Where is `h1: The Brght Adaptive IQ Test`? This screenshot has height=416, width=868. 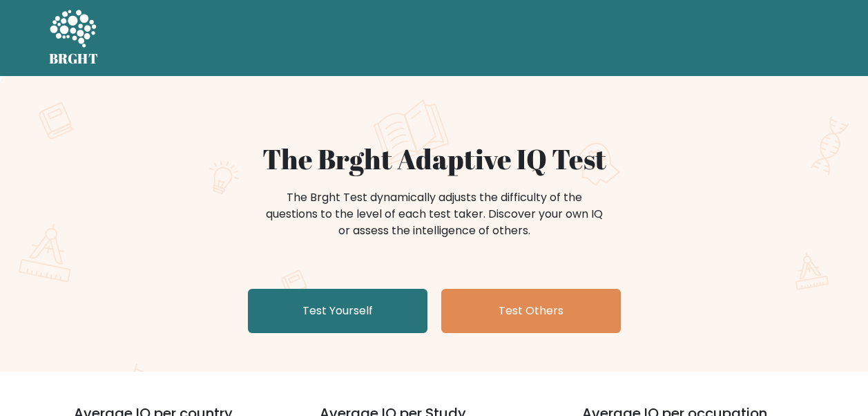 h1: The Brght Adaptive IQ Test is located at coordinates (434, 159).